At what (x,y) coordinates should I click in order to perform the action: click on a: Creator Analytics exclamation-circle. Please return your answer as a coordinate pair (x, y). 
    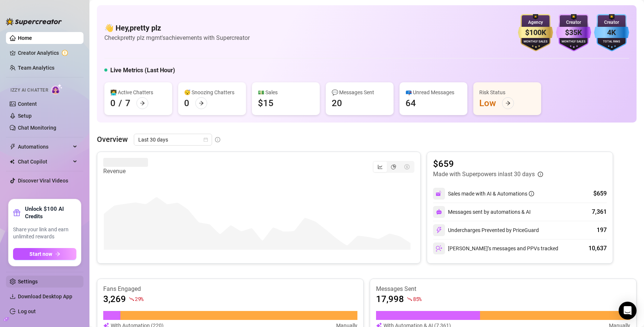
    Looking at the image, I should click on (48, 53).